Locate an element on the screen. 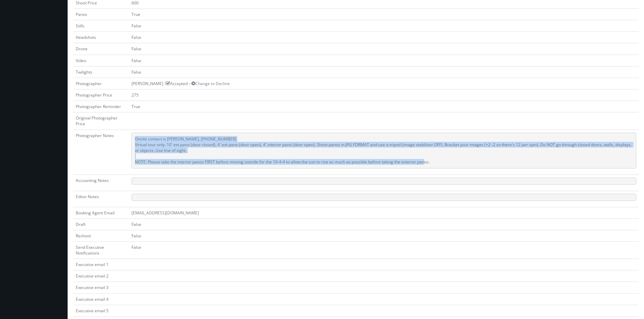 Image resolution: width=644 pixels, height=319 pixels. td: Drone is located at coordinates (101, 49).